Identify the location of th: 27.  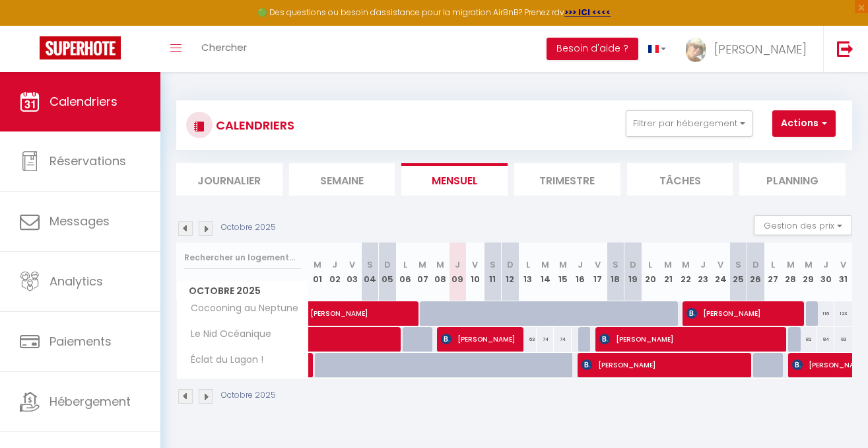
(772, 272).